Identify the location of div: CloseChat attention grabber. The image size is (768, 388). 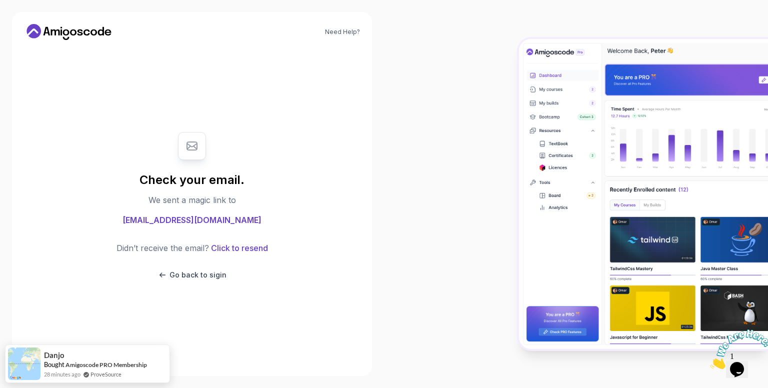
(31, 24).